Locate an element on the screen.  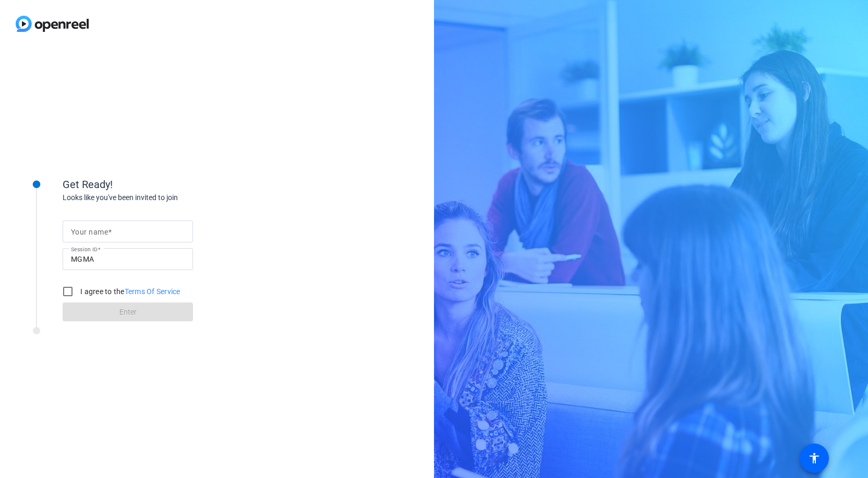
div: Looks like you've been invited to join is located at coordinates (167, 198).